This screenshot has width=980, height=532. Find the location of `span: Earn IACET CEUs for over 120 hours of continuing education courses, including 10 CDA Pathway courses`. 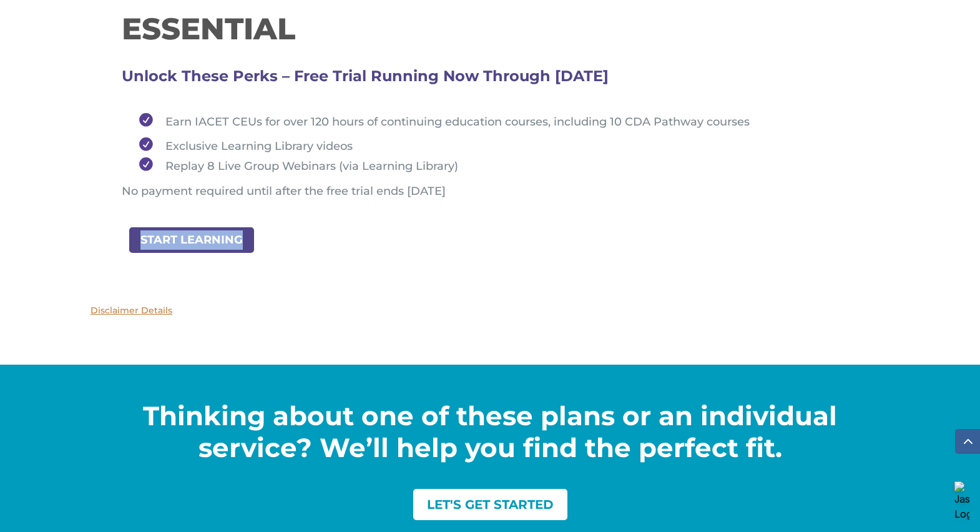

span: Earn IACET CEUs for over 120 hours of continuing education courses, including 10 CDA Pathway courses is located at coordinates (458, 122).